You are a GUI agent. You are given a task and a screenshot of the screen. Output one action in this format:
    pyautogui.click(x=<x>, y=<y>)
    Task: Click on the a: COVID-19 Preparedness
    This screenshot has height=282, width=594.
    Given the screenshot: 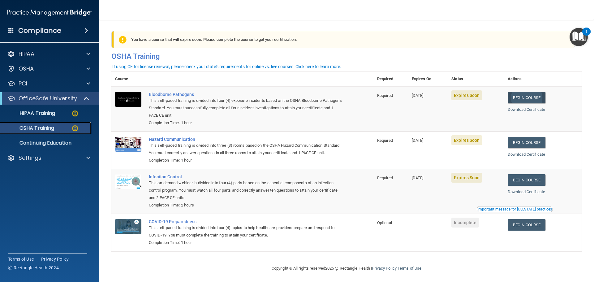 What is the action you would take?
    pyautogui.click(x=246, y=222)
    